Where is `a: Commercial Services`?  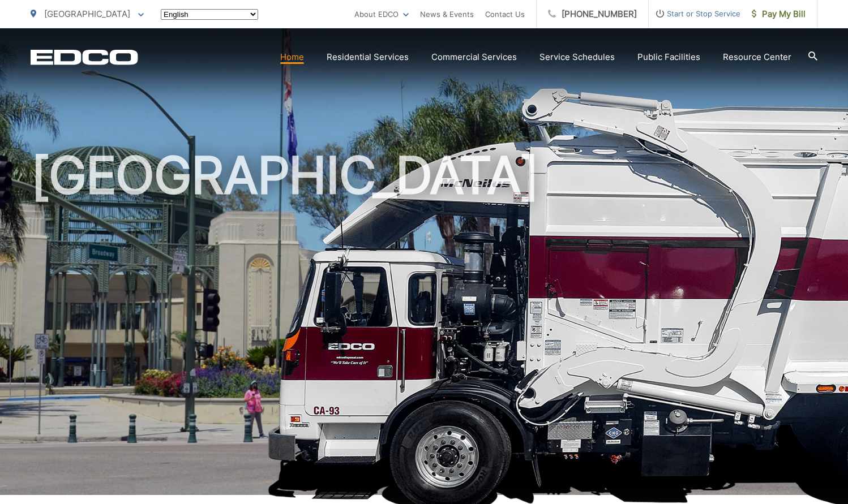 a: Commercial Services is located at coordinates (474, 57).